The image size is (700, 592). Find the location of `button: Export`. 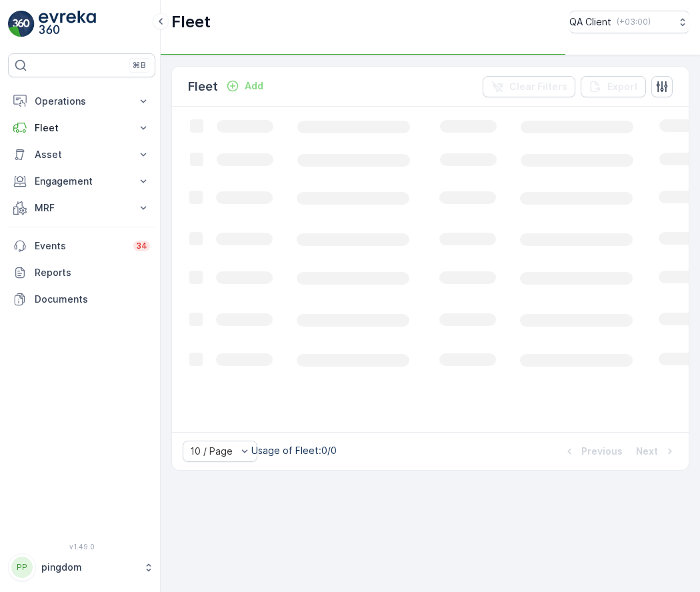

button: Export is located at coordinates (614, 86).